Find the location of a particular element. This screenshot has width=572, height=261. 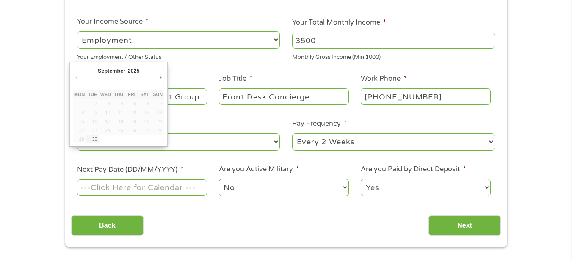

div: Monthly Gross Income (Min 1000) is located at coordinates (393, 56).